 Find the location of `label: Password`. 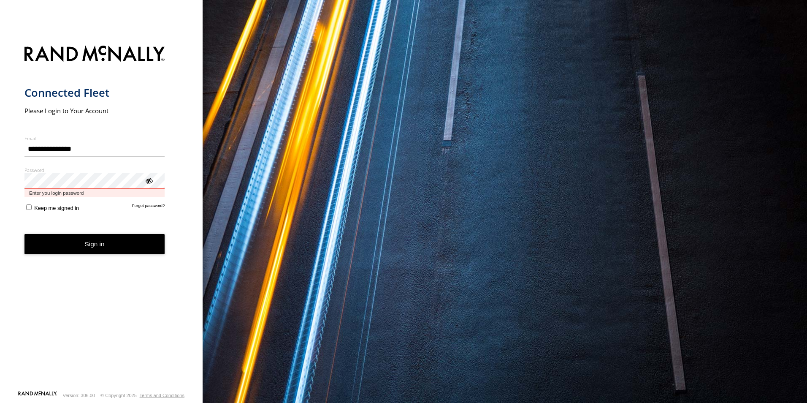

label: Password is located at coordinates (95, 170).